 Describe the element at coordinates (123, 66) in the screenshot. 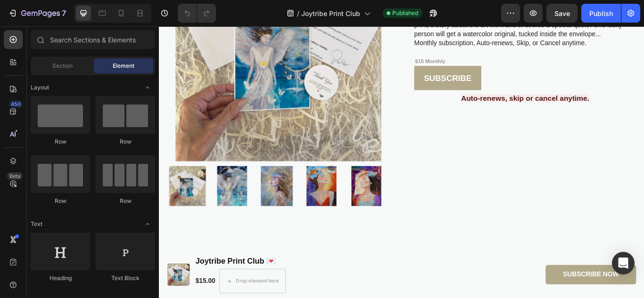

I see `span: Element` at that location.